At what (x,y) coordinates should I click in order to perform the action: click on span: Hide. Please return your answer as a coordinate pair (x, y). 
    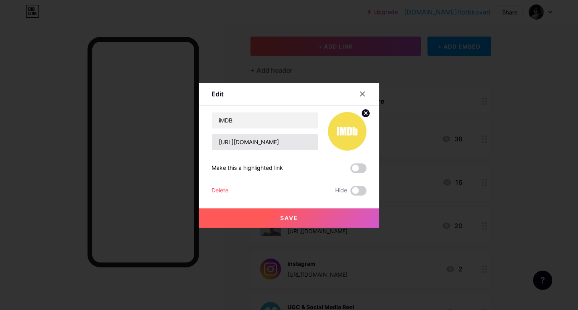
    Looking at the image, I should click on (341, 191).